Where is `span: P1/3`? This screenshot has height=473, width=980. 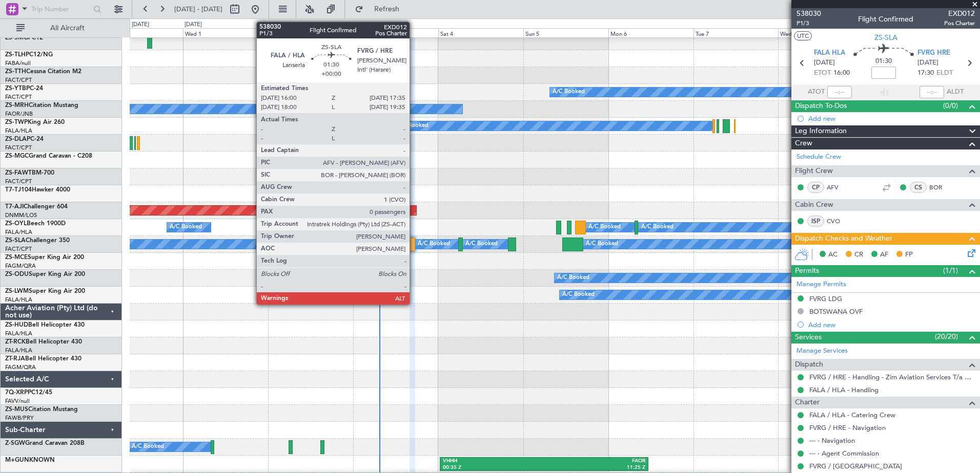 span: P1/3 is located at coordinates (808, 23).